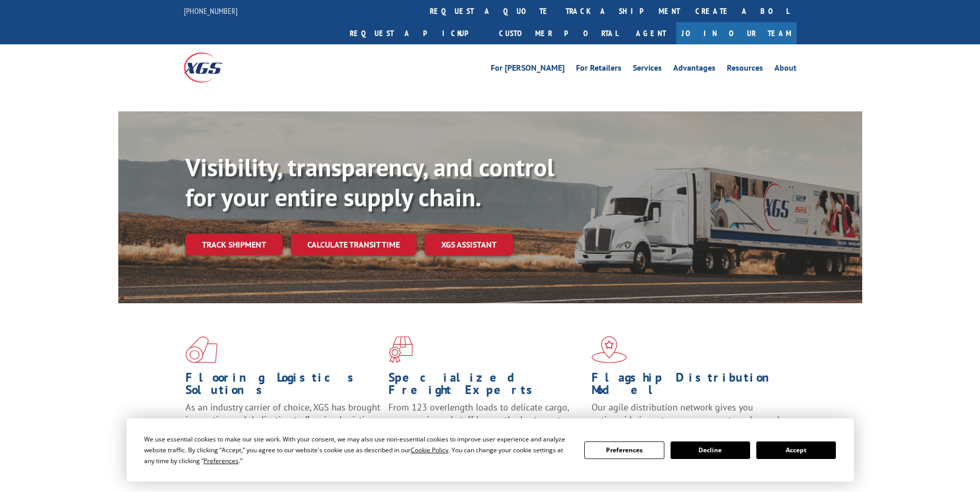 The image size is (980, 492). I want to click on p: From 123 overlength loads to delicate cargo, our experienced staff knows the best way to move you..., so click(486, 424).